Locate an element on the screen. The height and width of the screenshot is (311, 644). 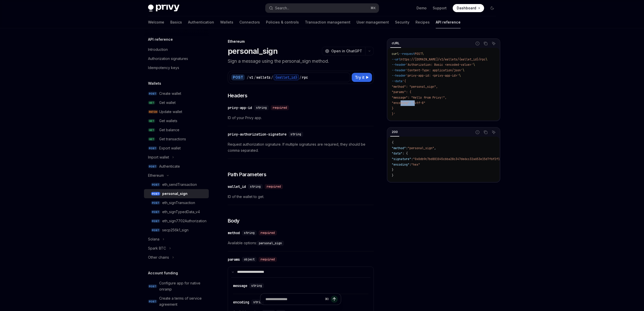
div: Authenticate is located at coordinates (170, 166).